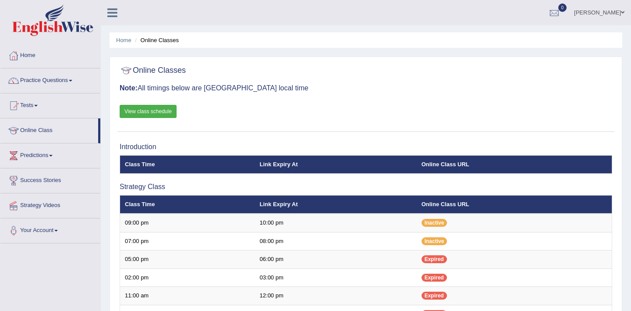  I want to click on td: 02:00 pm, so click(188, 277).